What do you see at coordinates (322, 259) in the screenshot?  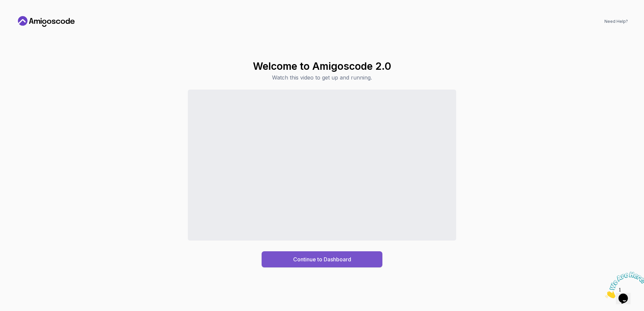 I see `div: Continue to Dashboard` at bounding box center [322, 259].